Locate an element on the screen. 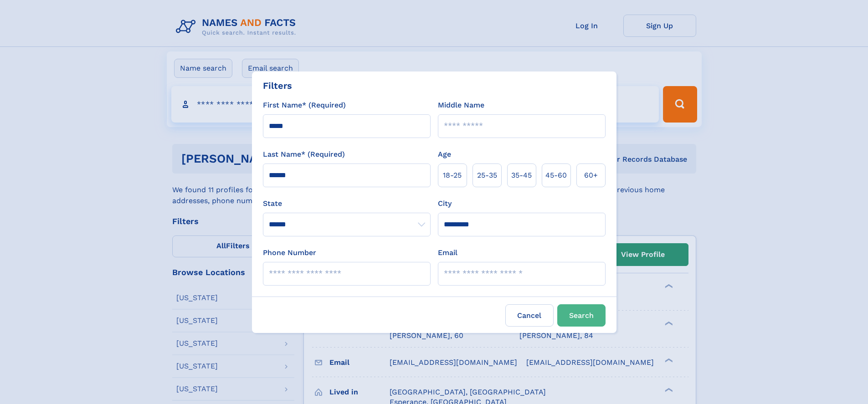  label: State is located at coordinates (347, 203).